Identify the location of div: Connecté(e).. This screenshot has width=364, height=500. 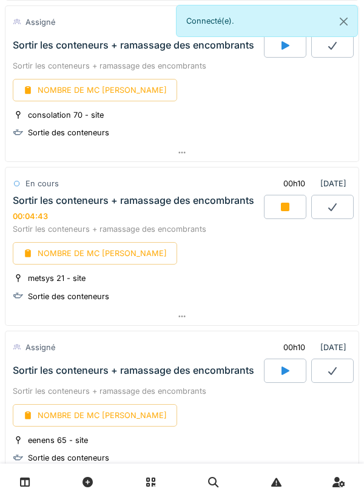
(267, 21).